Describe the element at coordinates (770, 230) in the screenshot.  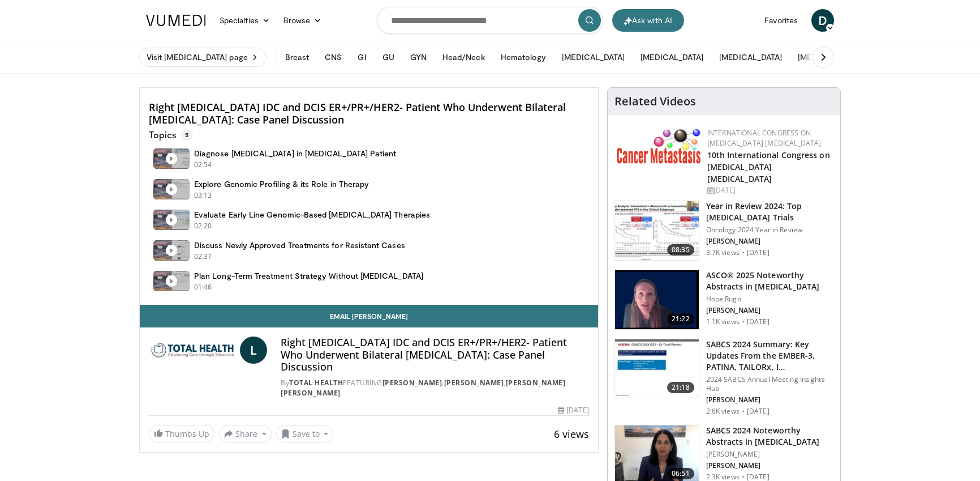
I see `p: Oncology 2024 Year in Review` at that location.